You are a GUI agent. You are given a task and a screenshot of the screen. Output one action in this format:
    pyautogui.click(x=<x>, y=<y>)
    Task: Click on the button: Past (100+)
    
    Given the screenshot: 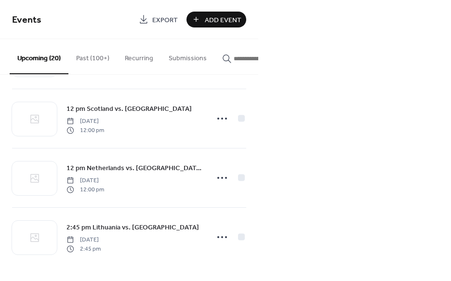 What is the action you would take?
    pyautogui.click(x=92, y=56)
    